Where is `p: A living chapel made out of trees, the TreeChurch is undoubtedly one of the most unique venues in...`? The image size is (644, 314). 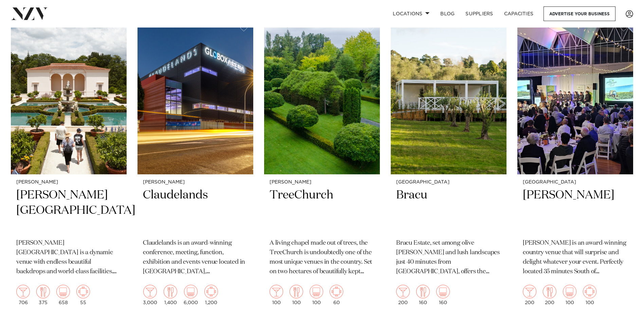
p: A living chapel made out of trees, the TreeChurch is undoubtedly one of the most unique venues in... is located at coordinates (322, 257).